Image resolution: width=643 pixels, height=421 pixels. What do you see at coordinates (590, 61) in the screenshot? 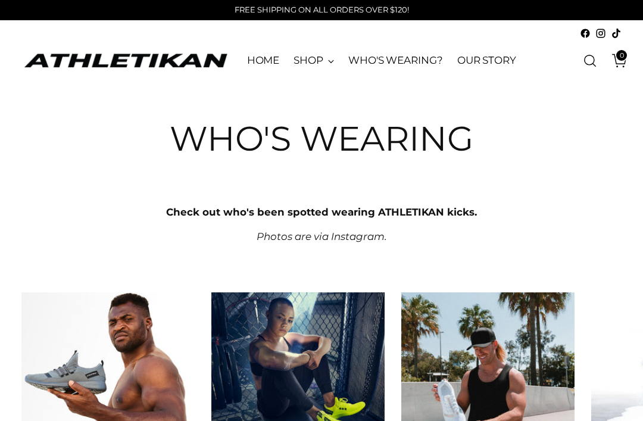
I see `a: Open search modal` at bounding box center [590, 61].